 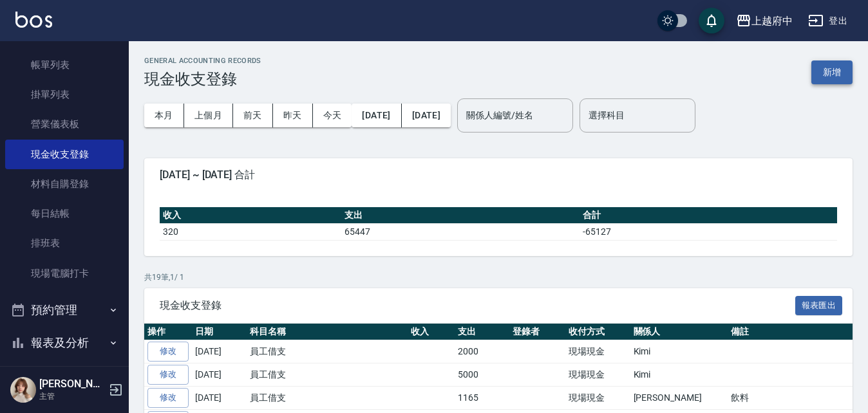 I want to click on th: 登錄者, so click(x=537, y=332).